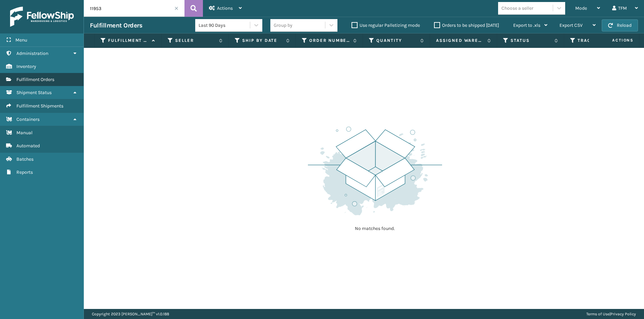  I want to click on button: Reload, so click(620, 26).